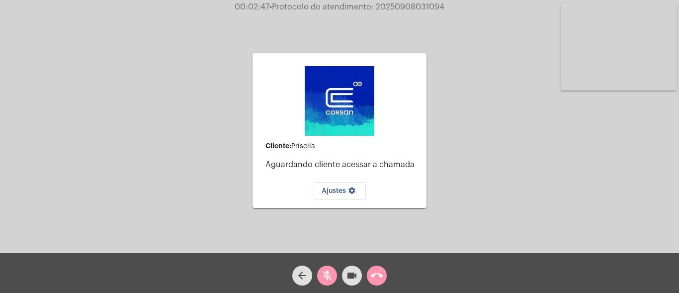 The image size is (679, 293). What do you see at coordinates (357, 7) in the screenshot?
I see `span: Protocolo do atendimento: 20250908031094` at bounding box center [357, 7].